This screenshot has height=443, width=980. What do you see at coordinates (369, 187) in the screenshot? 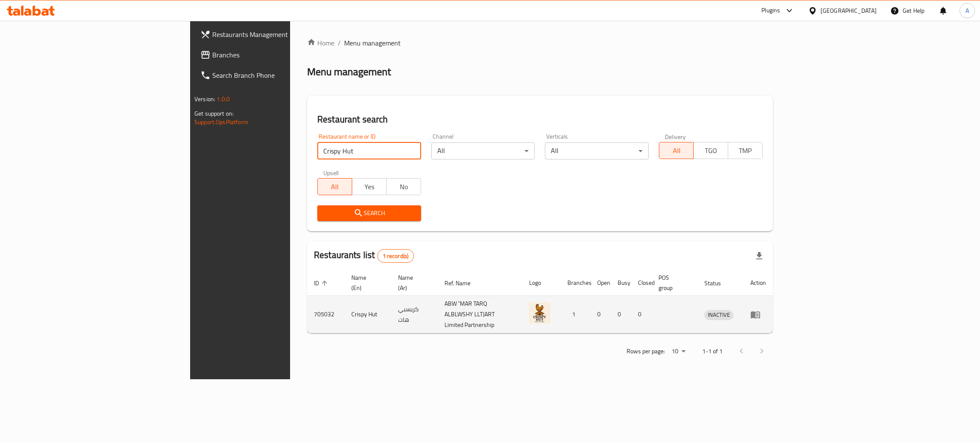
I see `span: Yes` at bounding box center [369, 187].